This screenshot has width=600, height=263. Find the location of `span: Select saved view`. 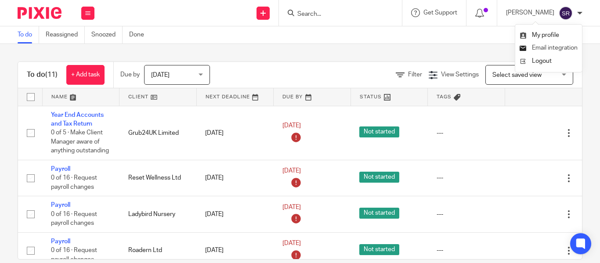

span: Select saved view is located at coordinates (517, 75).